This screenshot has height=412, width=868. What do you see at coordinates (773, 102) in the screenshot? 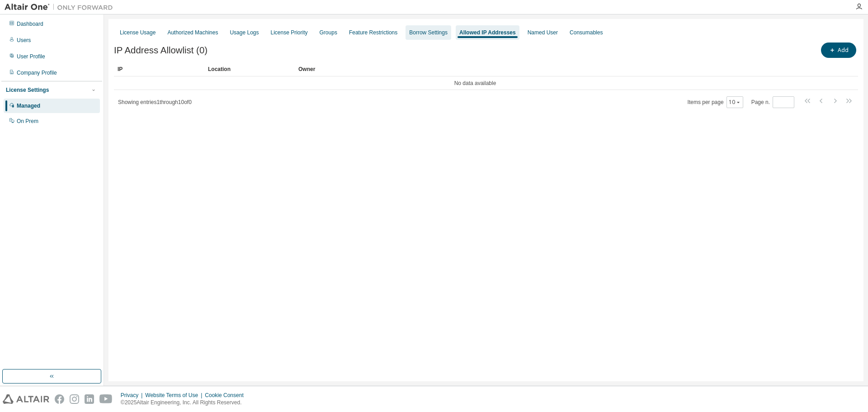
I see `span: Page n.` at bounding box center [773, 102].